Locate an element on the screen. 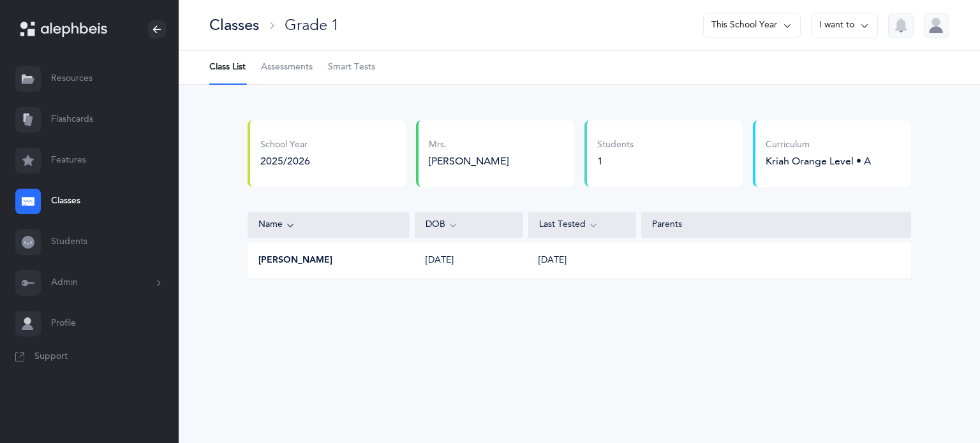 This screenshot has height=443, width=980. div: Name is located at coordinates (328, 225).